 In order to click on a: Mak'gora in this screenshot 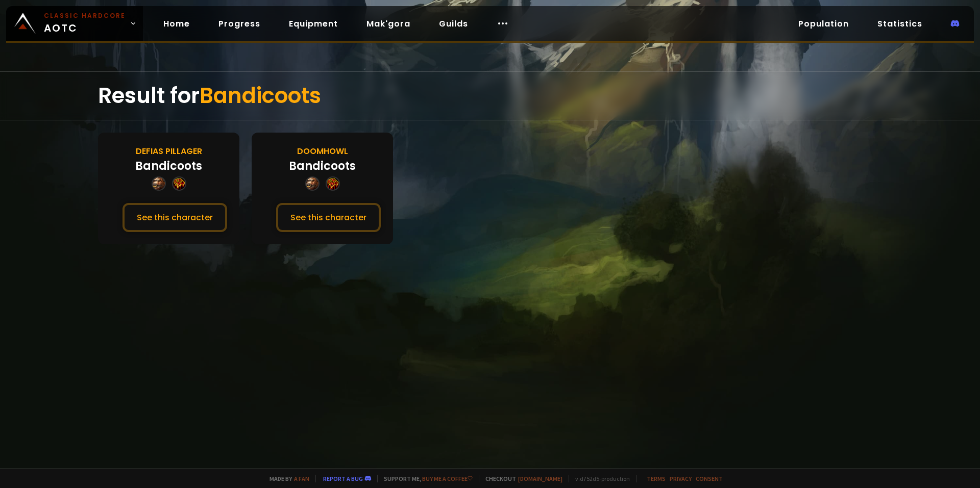, I will do `click(388, 23)`.